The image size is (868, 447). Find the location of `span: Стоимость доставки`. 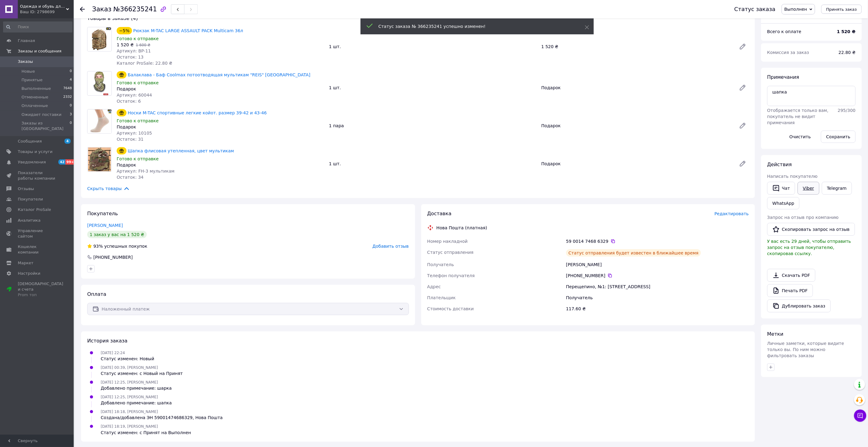

span: Стоимость доставки is located at coordinates (450, 309).